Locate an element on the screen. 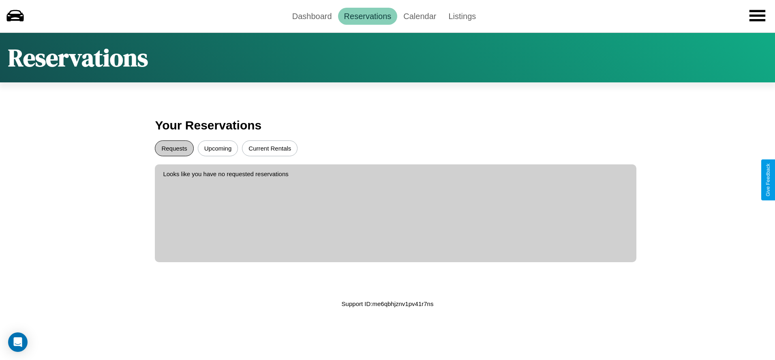 The image size is (775, 360). a: Listings is located at coordinates (462, 16).